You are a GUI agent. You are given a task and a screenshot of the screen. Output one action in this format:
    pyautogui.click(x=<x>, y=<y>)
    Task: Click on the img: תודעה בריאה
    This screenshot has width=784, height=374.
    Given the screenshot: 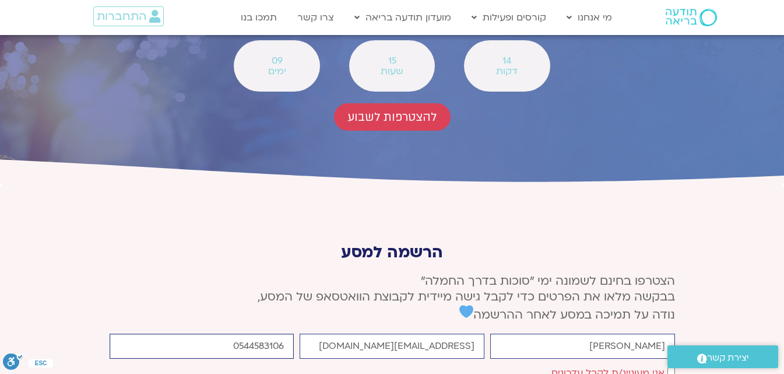 What is the action you would take?
    pyautogui.click(x=691, y=17)
    